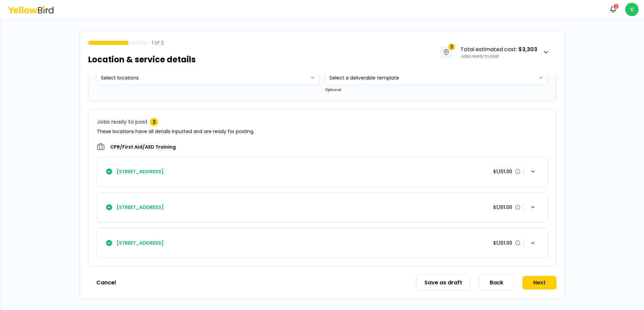 The height and width of the screenshot is (310, 644). What do you see at coordinates (539, 283) in the screenshot?
I see `button: Next` at bounding box center [539, 283].